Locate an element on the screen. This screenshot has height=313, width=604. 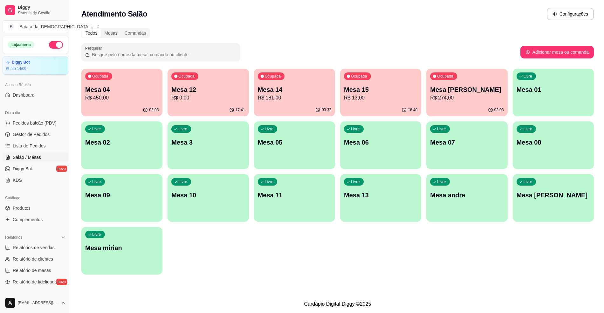
article: até 14/09 is located at coordinates (18, 69).